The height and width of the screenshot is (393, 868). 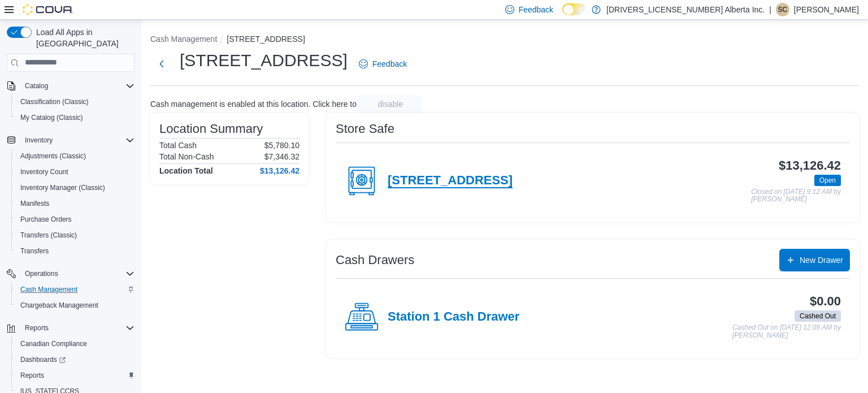 What do you see at coordinates (390, 104) in the screenshot?
I see `span: disable` at bounding box center [390, 104].